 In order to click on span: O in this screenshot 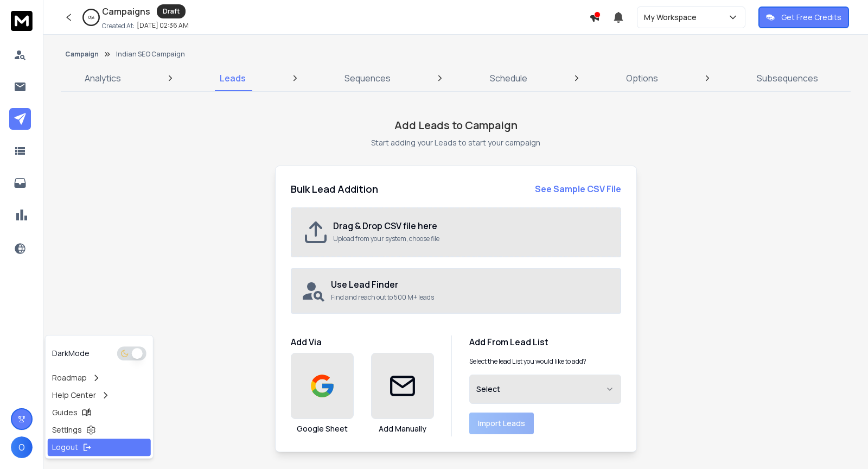, I will do `click(21, 447)`.